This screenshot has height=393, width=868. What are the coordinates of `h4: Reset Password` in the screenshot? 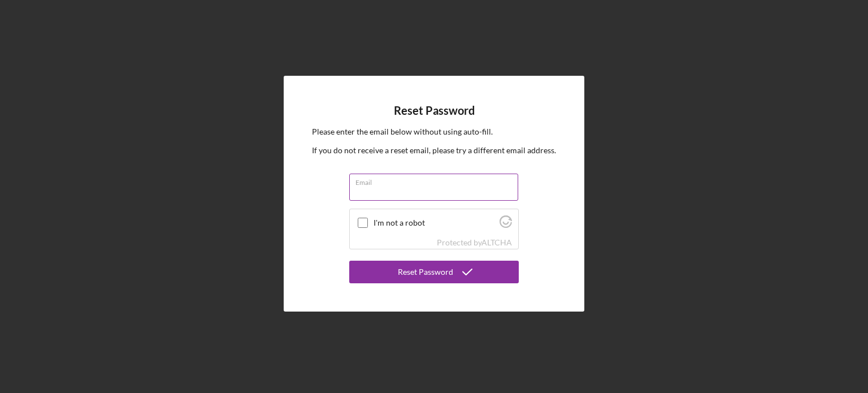 It's located at (434, 110).